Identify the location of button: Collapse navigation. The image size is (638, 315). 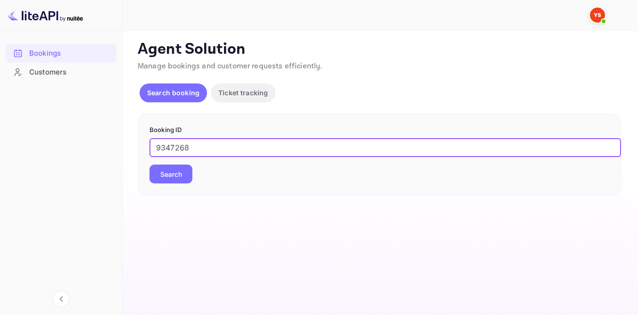
(61, 299).